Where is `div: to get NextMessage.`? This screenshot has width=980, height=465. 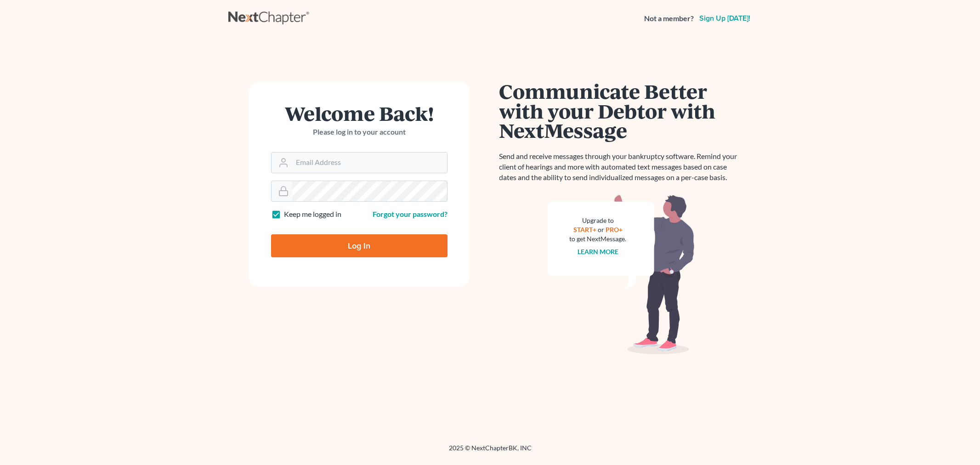 div: to get NextMessage. is located at coordinates (598, 239).